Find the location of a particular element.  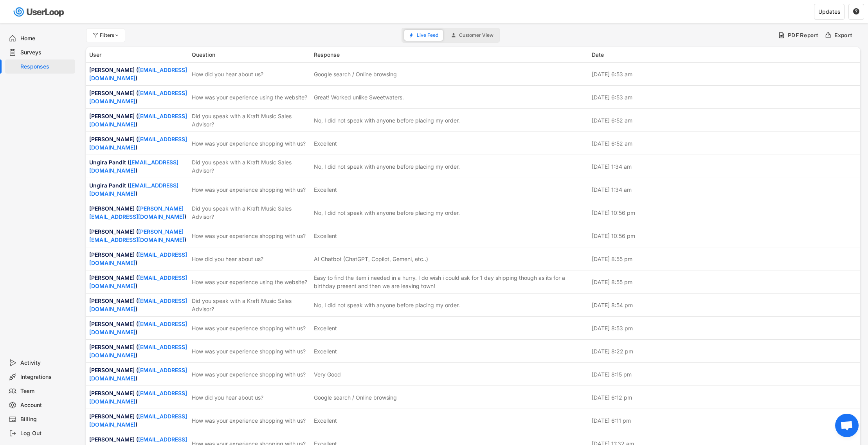

span: Customer View is located at coordinates (476, 35).